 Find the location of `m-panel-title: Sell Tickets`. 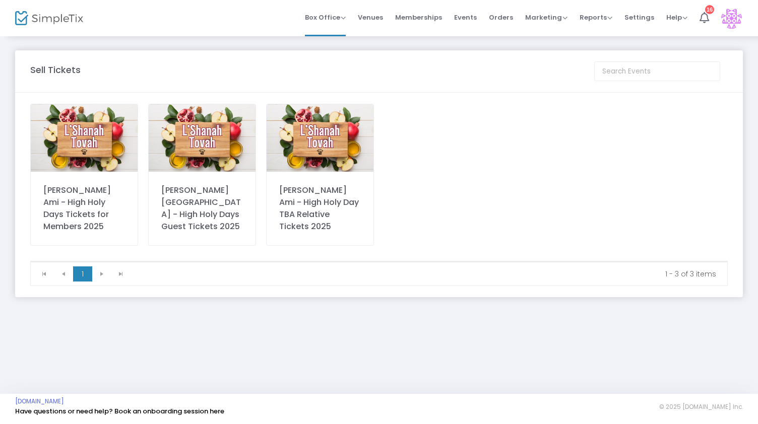

m-panel-title: Sell Tickets is located at coordinates (55, 70).